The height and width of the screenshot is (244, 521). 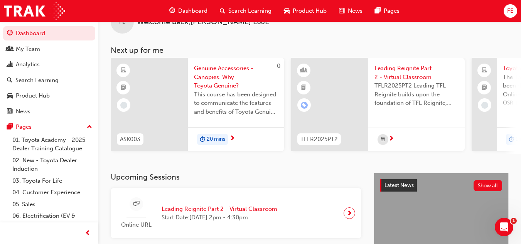 I want to click on span: chart-icon, so click(x=10, y=65).